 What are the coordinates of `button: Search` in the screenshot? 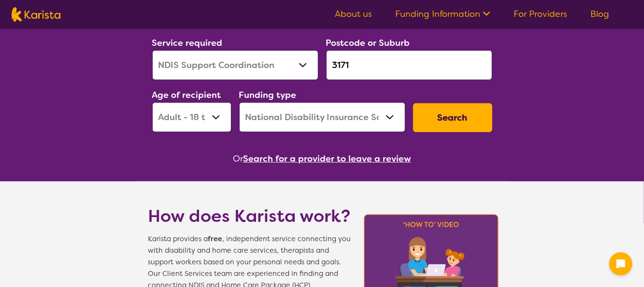 It's located at (453, 118).